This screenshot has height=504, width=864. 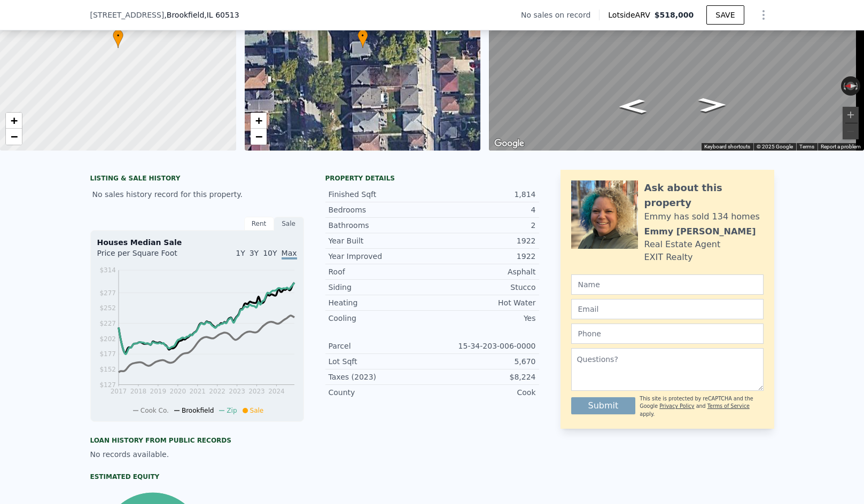 What do you see at coordinates (484, 194) in the screenshot?
I see `div: 1,814` at bounding box center [484, 194].